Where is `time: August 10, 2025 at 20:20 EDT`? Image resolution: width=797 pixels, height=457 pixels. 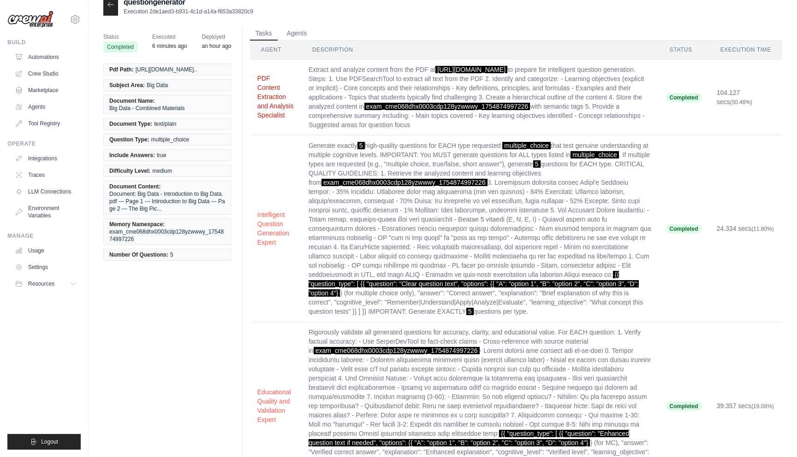
time: August 10, 2025 at 20:20 EDT is located at coordinates (216, 46).